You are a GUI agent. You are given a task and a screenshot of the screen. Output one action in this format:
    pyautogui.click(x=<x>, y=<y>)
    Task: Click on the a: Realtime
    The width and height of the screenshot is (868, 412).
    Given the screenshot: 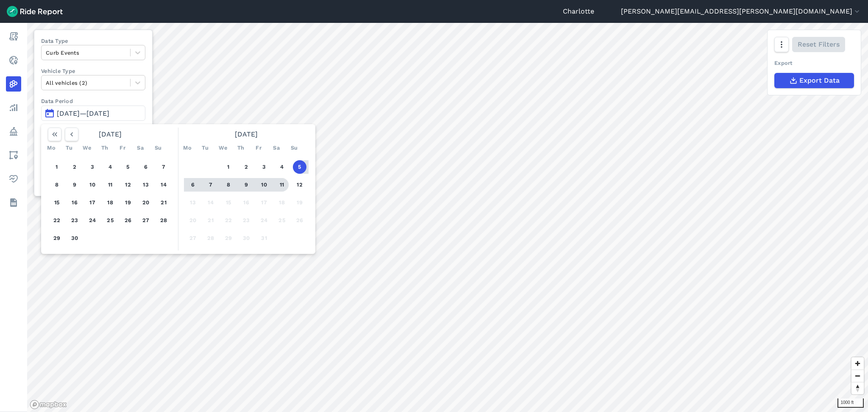 What is the action you would take?
    pyautogui.click(x=14, y=60)
    